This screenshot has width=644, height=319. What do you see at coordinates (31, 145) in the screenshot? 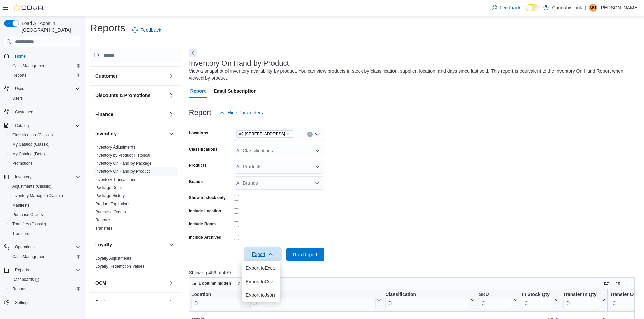
I see `a: My Catalog (Classic)` at bounding box center [31, 145].